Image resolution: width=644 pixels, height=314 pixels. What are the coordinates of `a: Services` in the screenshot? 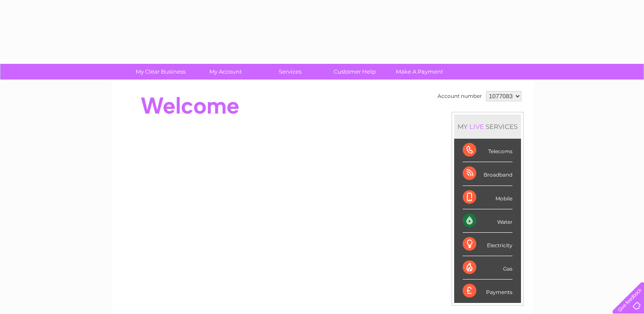 It's located at (290, 72).